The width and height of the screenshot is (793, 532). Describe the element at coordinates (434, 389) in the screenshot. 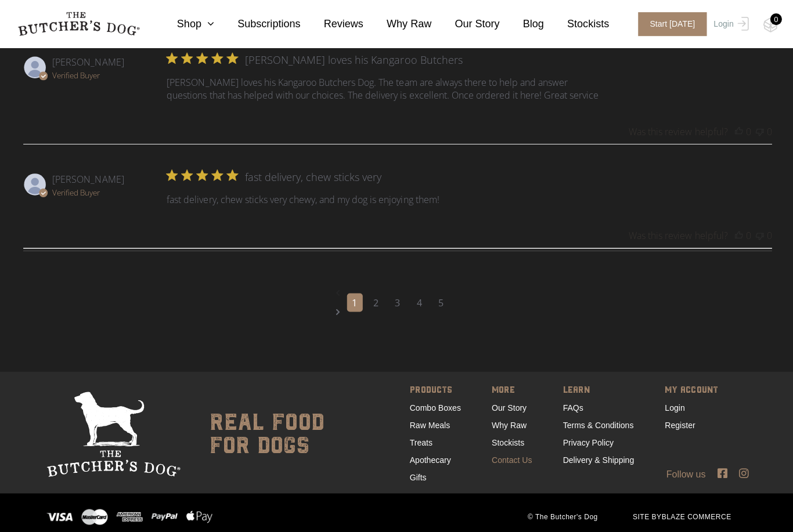

I see `span: PRODUCTS` at that location.